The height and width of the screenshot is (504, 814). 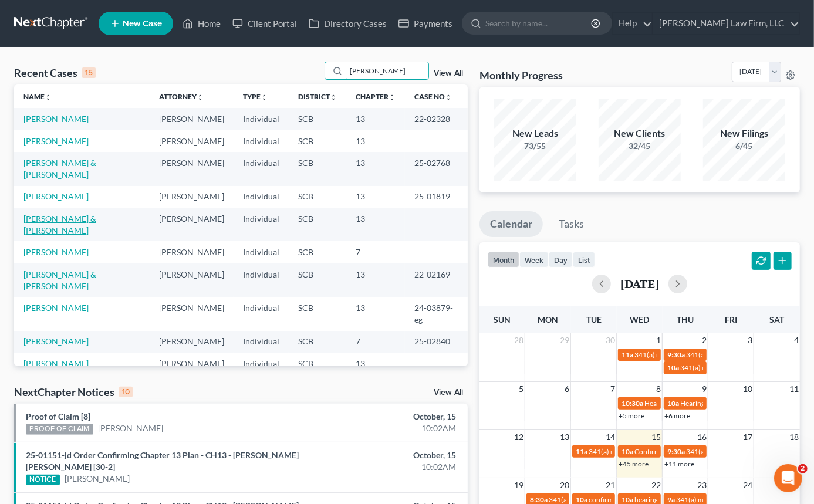 I want to click on span: 4, so click(x=796, y=340).